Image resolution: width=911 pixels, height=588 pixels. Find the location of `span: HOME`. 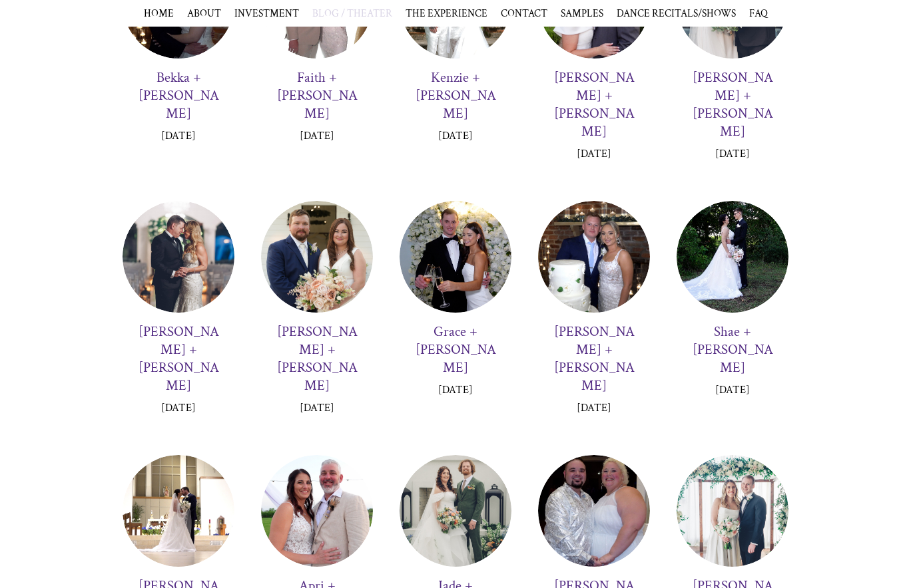

span: HOME is located at coordinates (158, 13).